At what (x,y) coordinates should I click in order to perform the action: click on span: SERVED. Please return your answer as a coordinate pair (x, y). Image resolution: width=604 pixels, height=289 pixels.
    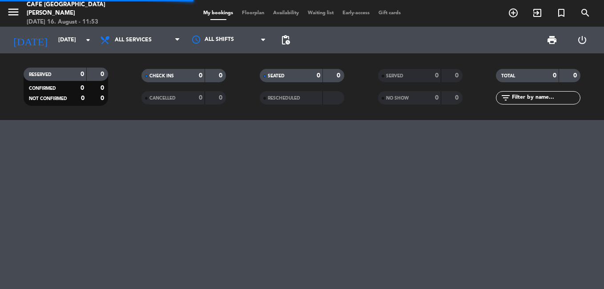
    Looking at the image, I should click on (394, 76).